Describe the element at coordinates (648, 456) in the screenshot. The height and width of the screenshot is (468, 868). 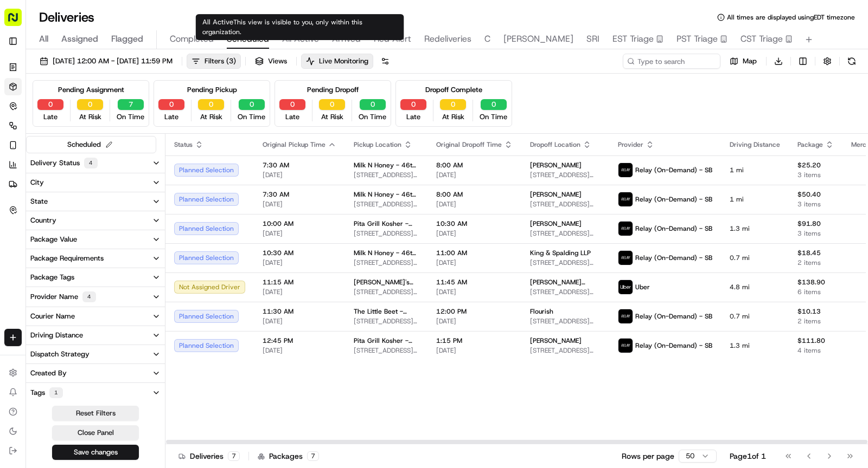
I see `p: Rows per page` at that location.